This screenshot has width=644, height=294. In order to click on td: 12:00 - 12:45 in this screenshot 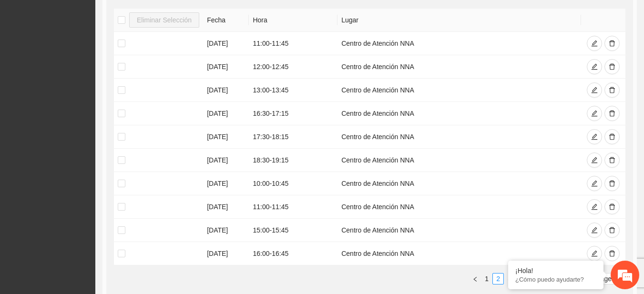, I will do `click(293, 67)`.